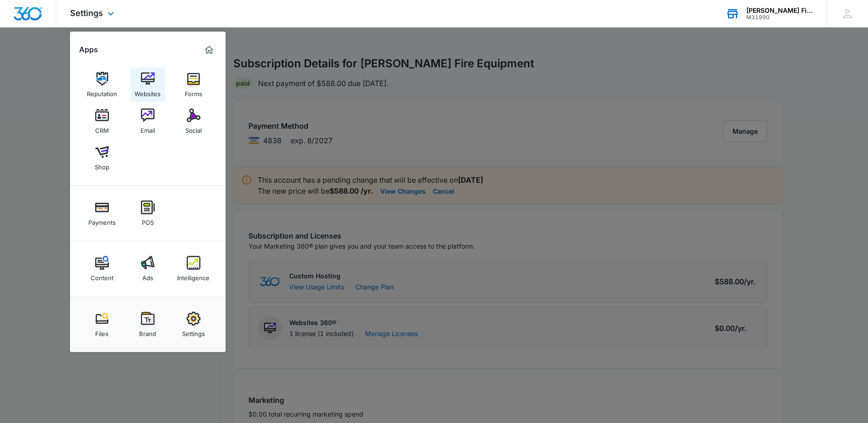 The width and height of the screenshot is (868, 423). What do you see at coordinates (193, 275) in the screenshot?
I see `div: Intelligence` at bounding box center [193, 275].